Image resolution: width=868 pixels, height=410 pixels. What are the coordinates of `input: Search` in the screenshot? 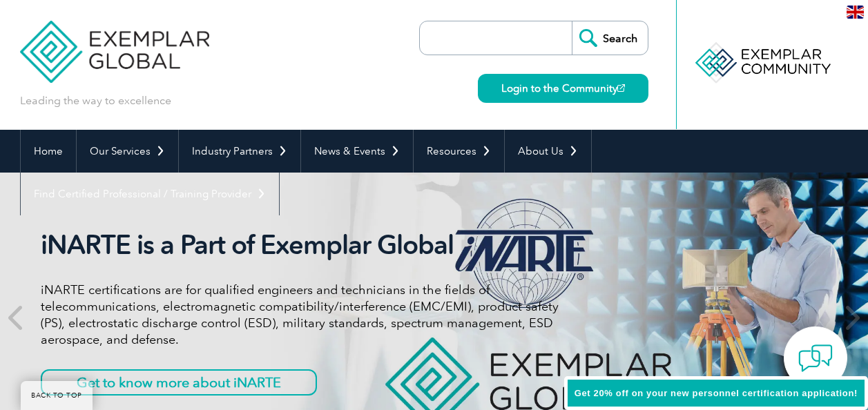 It's located at (609, 38).